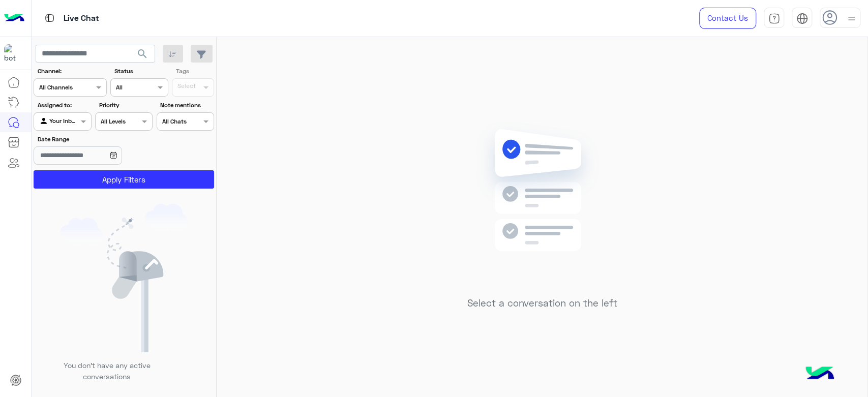  I want to click on label: Note mentions, so click(186, 105).